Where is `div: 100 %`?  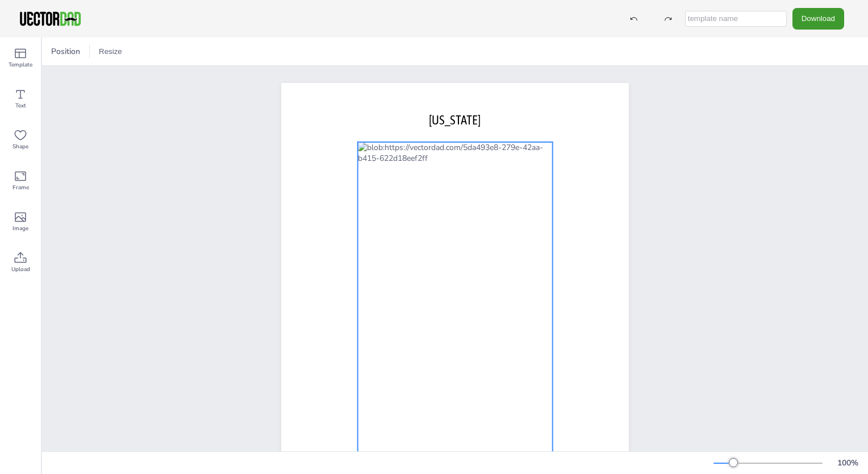 div: 100 % is located at coordinates (847, 463).